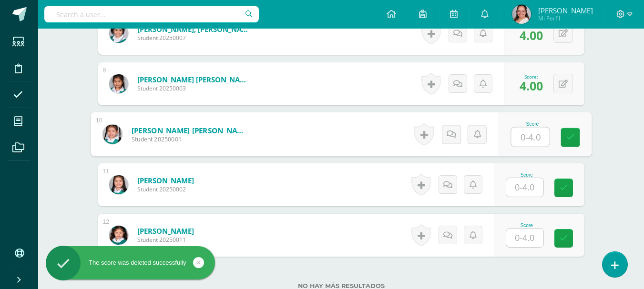 The height and width of the screenshot is (289, 644). Describe the element at coordinates (130, 263) in the screenshot. I see `div: The score was deleted successfully` at that location.